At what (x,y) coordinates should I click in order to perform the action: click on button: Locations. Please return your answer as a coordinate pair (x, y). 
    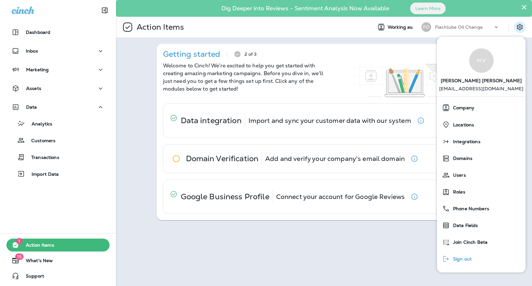
    Looking at the image, I should click on (481, 124).